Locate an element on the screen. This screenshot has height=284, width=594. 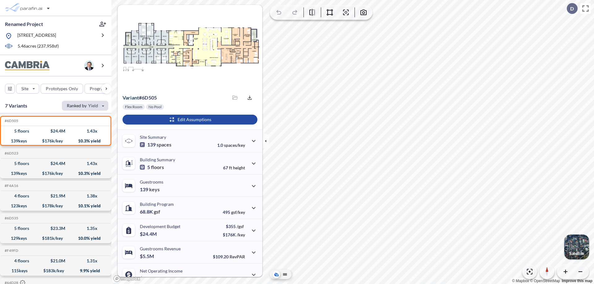
a: OpenStreetMap is located at coordinates (545, 281).